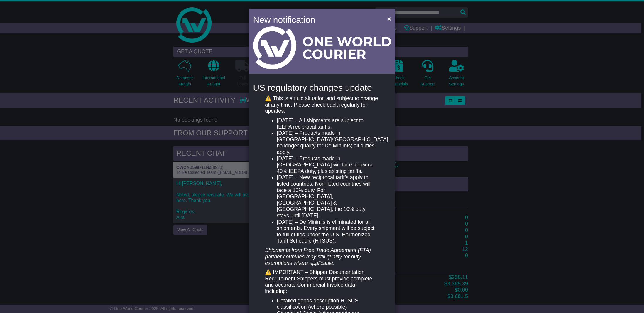  Describe the element at coordinates (322, 87) in the screenshot. I see `h4: US regulatory changes update` at that location.